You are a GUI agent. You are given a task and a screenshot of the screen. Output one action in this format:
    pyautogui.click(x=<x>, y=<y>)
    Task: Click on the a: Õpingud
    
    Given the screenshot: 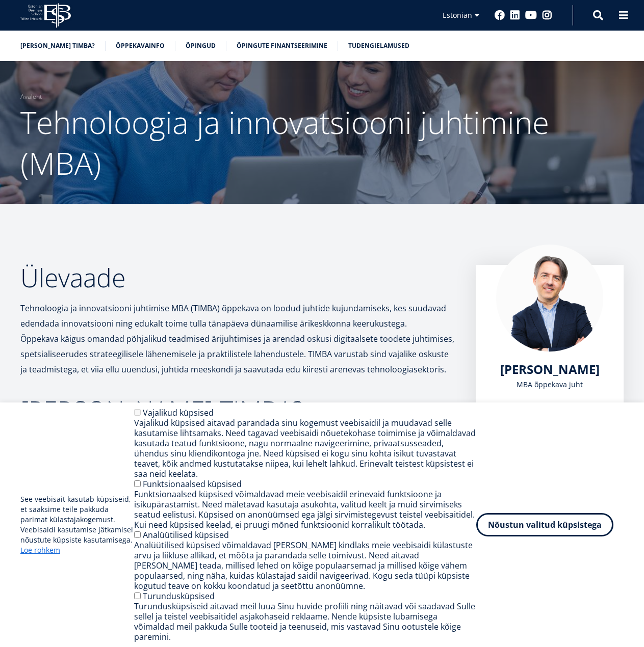 What is the action you would take?
    pyautogui.click(x=200, y=46)
    